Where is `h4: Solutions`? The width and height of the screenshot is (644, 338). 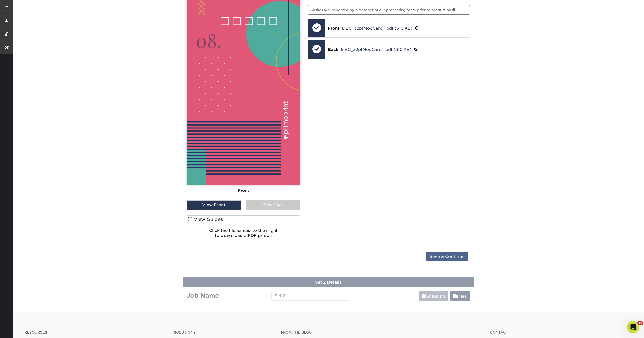
h4: Solutions is located at coordinates (224, 332).